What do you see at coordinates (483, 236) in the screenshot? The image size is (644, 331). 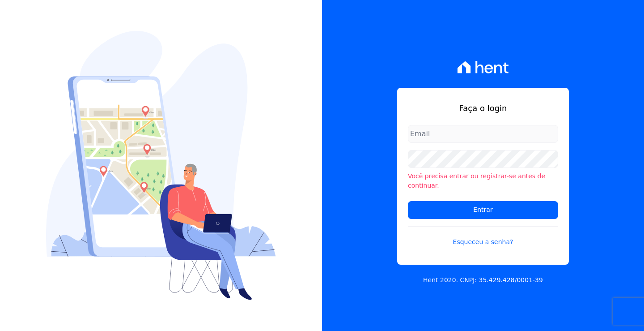 I see `a: Esqueceu a senha?` at bounding box center [483, 236].